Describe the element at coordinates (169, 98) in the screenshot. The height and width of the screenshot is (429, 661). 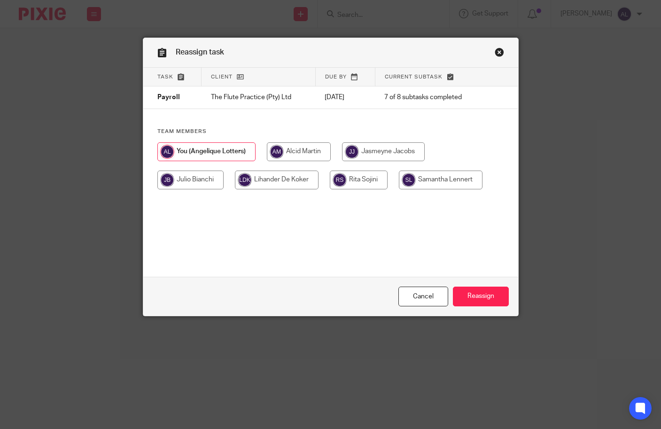
I see `span: Payroll` at that location.